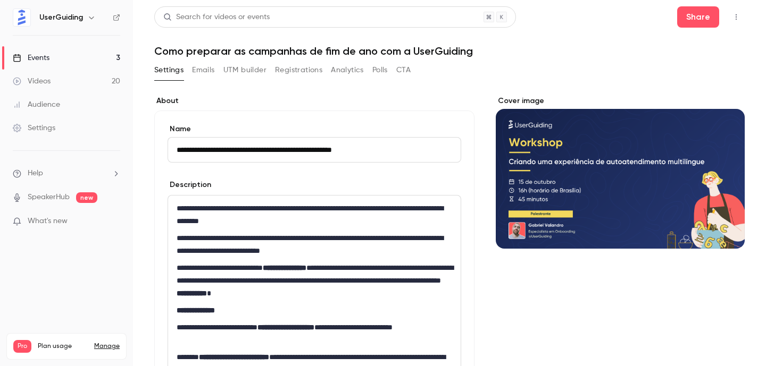 This screenshot has width=766, height=366. What do you see at coordinates (63, 347) in the screenshot?
I see `span: Plan usage` at bounding box center [63, 347].